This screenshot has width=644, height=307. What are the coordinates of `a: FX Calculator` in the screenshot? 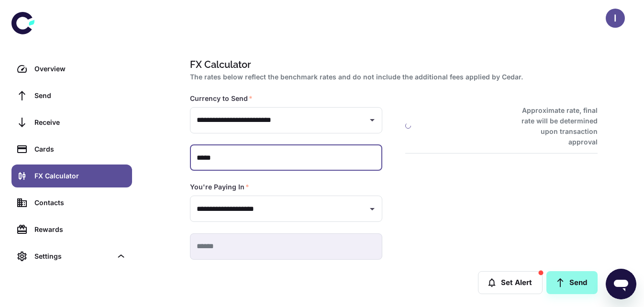 It's located at (72, 176).